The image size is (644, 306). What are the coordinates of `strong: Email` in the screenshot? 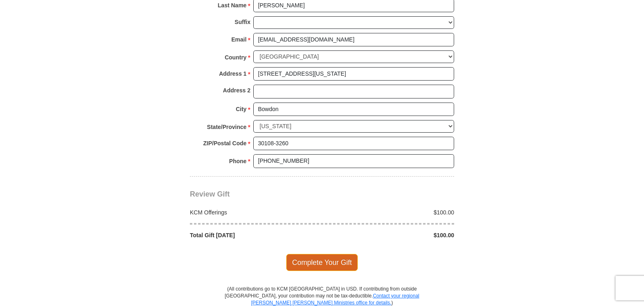 It's located at (239, 39).